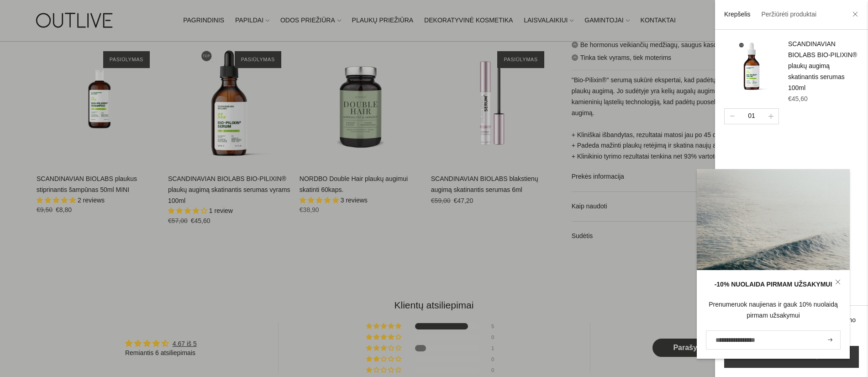 This screenshot has height=377, width=868. Describe the element at coordinates (798, 99) in the screenshot. I see `span: €45,60` at that location.